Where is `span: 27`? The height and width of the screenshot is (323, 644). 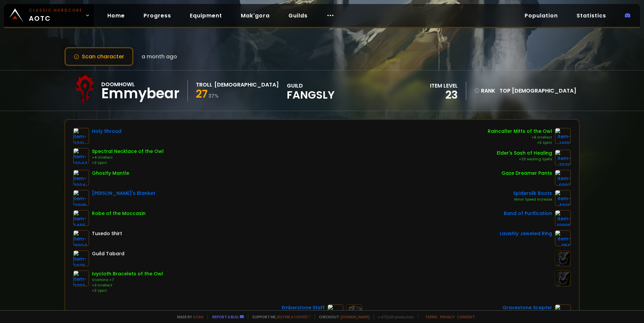
span: 27 is located at coordinates (202, 94).